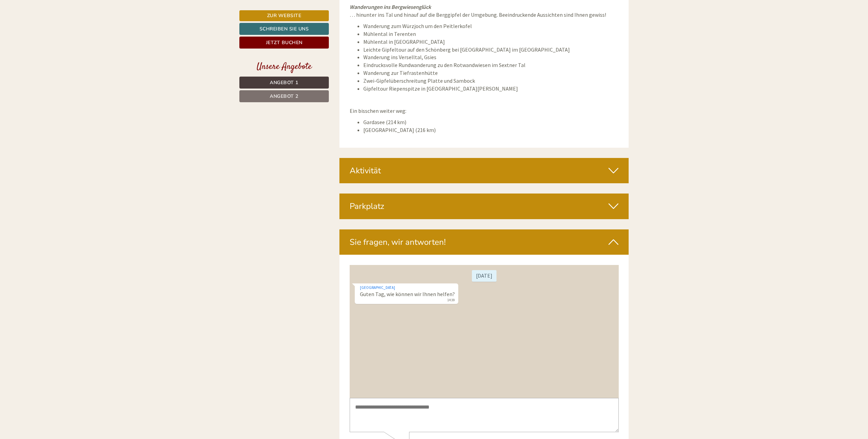 This screenshot has height=439, width=868. Describe the element at coordinates (491, 73) in the screenshot. I see `li: Wanderung zur Tiefrastenhütte` at that location.